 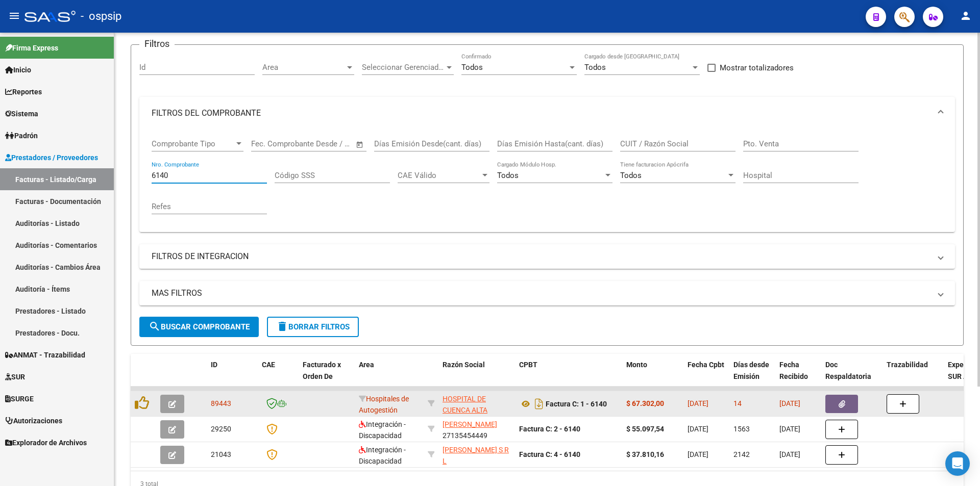 I want to click on mat-panel-title: FILTROS DEL COMPROBANTE, so click(x=541, y=113).